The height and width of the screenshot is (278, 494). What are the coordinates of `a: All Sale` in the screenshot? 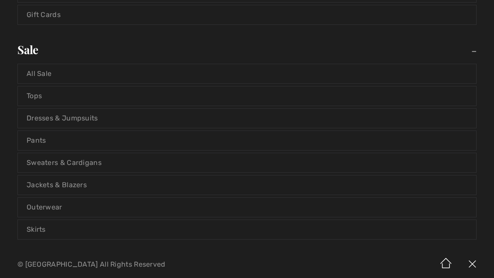 It's located at (247, 74).